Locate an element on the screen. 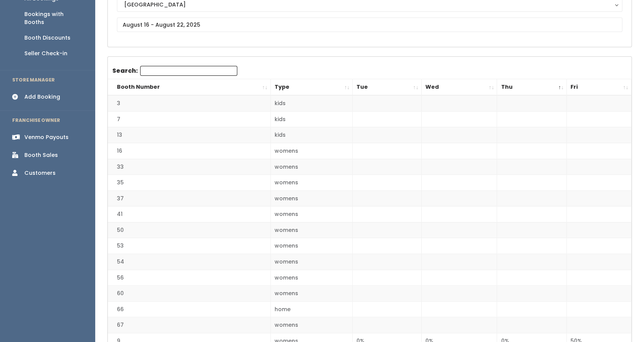 The image size is (644, 342). td: 13 is located at coordinates (188, 135).